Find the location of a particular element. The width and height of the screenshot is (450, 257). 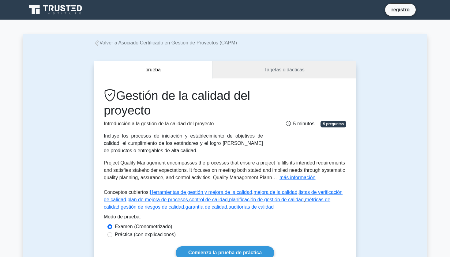

a: planificación de gestión de calidad is located at coordinates (267, 199).